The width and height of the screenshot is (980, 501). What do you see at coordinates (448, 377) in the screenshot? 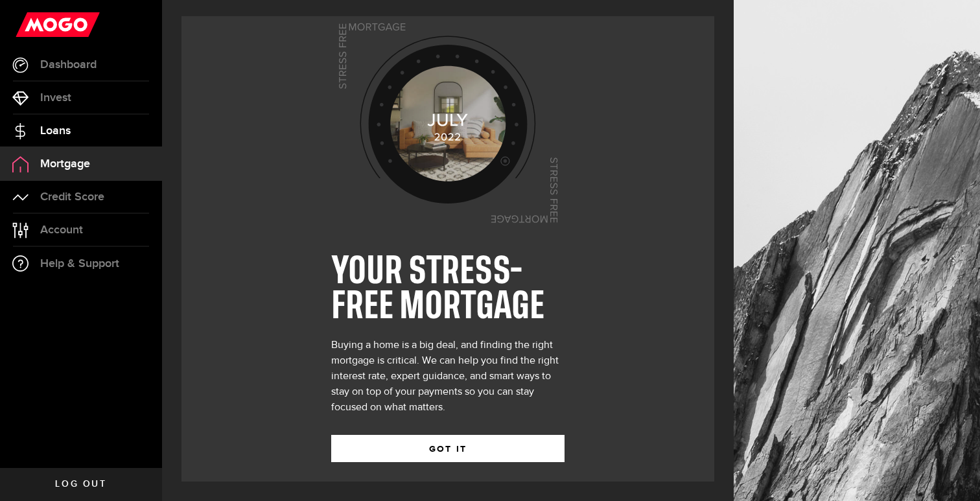
I see `div: Buying a home is a big deal, and finding the right mortgage is critical. We can help you find the...` at bounding box center [448, 377].